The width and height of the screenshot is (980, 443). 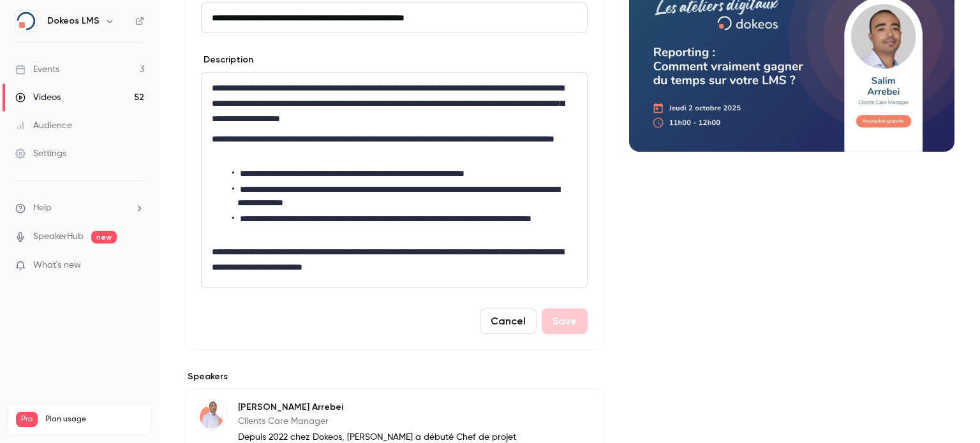 I want to click on div: Settings, so click(x=41, y=154).